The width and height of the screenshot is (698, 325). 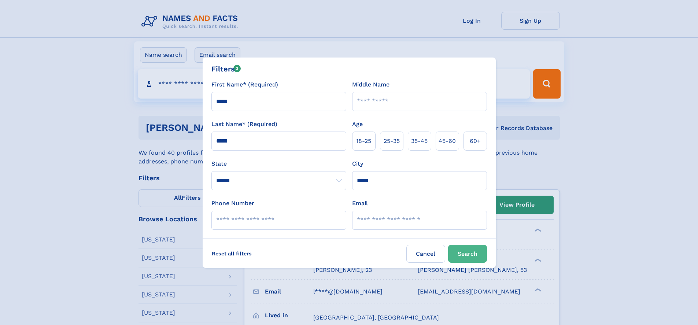 I want to click on label: Age, so click(x=357, y=124).